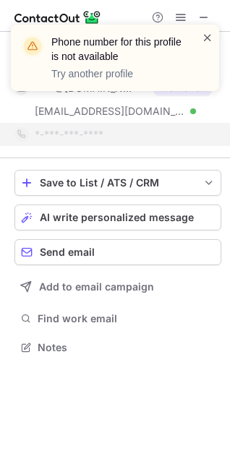 This screenshot has width=230, height=461. I want to click on p: Try another profile, so click(118, 74).